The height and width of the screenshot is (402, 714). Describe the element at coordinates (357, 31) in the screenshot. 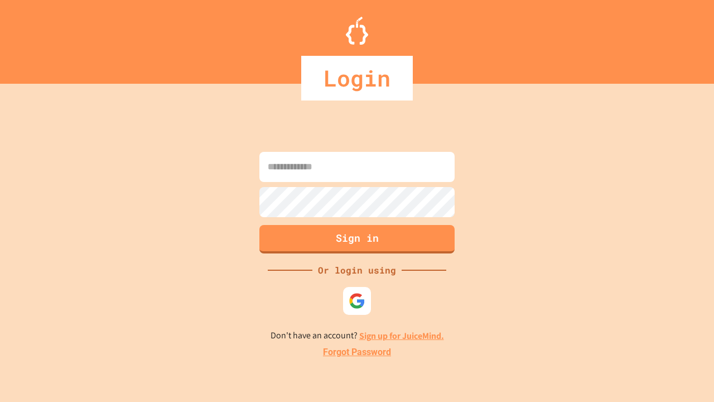

I see `img: Logo.svg` at that location.